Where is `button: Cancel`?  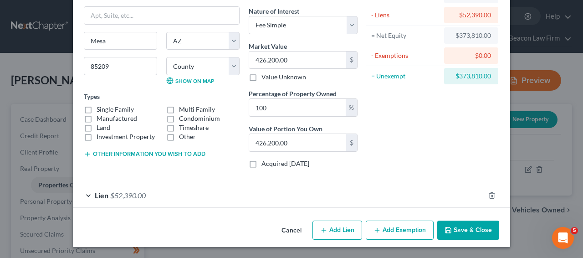
button: Cancel is located at coordinates (292, 231).